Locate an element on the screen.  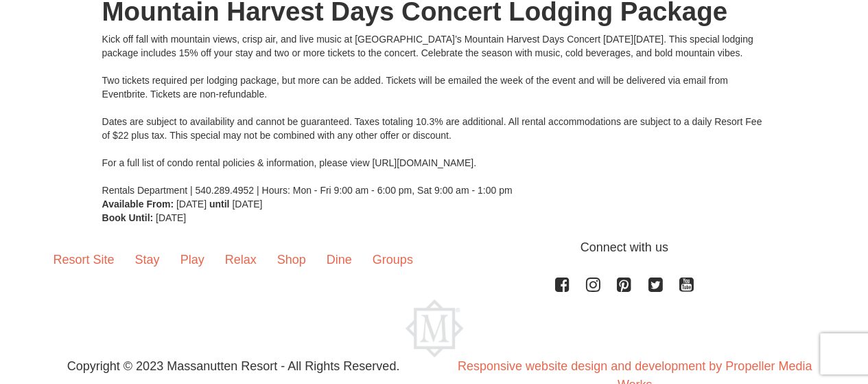
p: Connect with us is located at coordinates (435, 247).